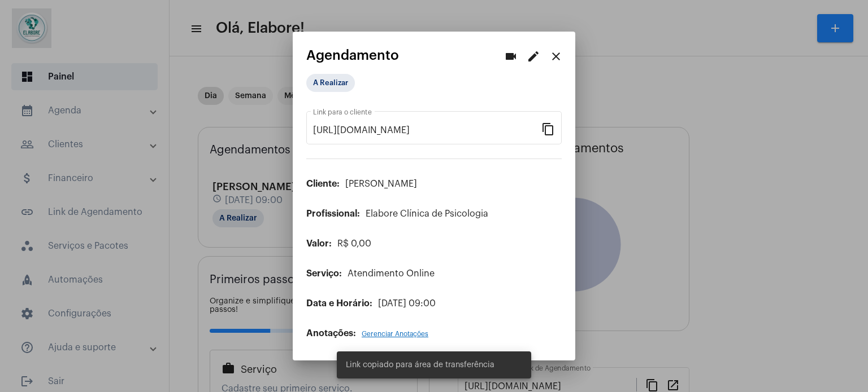  Describe the element at coordinates (319, 244) in the screenshot. I see `span: Valor:` at that location.